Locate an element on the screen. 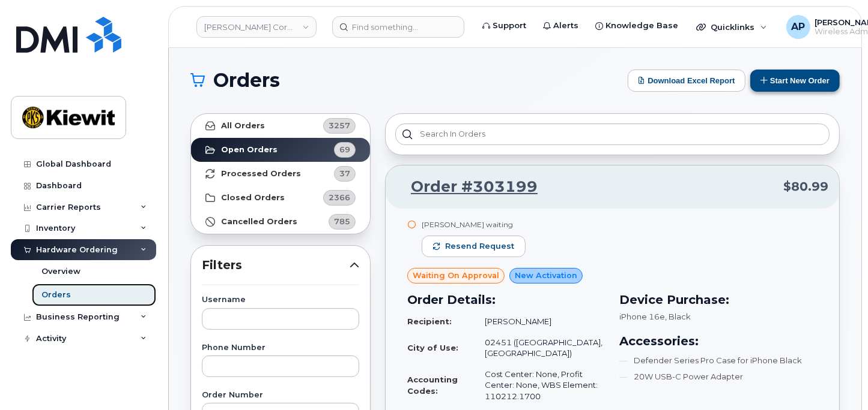  strong: Closed Orders is located at coordinates (253, 198).